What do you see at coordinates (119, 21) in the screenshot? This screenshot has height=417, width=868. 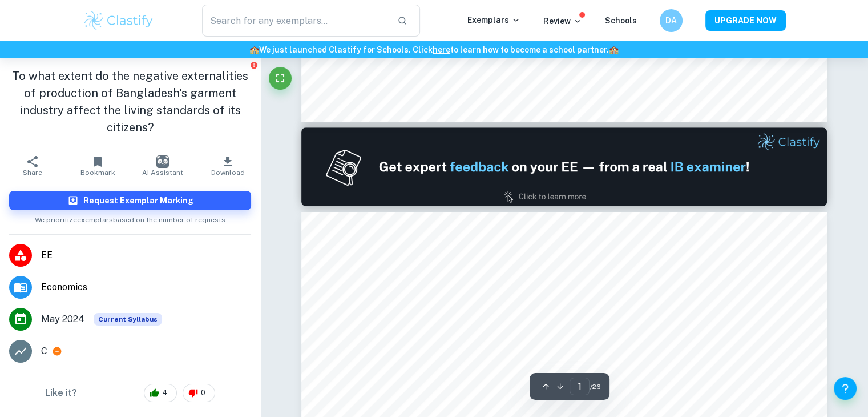 I see `img: Clastify logo` at bounding box center [119, 21].